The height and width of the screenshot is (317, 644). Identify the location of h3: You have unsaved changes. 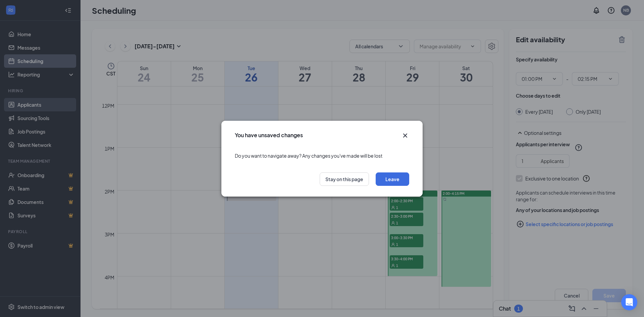
(269, 135).